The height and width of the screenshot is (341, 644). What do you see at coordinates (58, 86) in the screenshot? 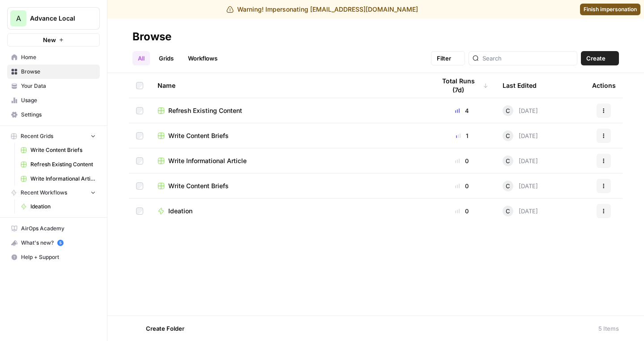
I see `span: Your Data` at bounding box center [58, 86].